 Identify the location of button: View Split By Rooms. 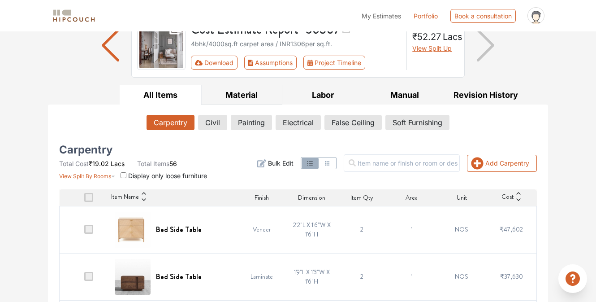
(87, 174).